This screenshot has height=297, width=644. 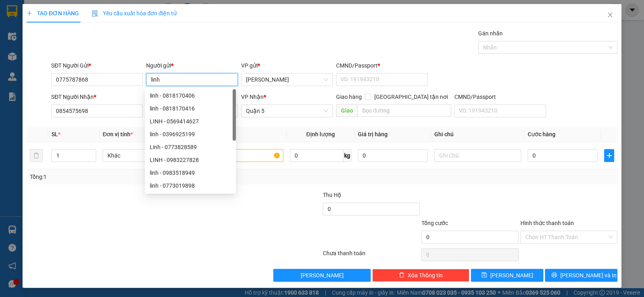 I want to click on span: Xóa Thông tin, so click(x=425, y=275).